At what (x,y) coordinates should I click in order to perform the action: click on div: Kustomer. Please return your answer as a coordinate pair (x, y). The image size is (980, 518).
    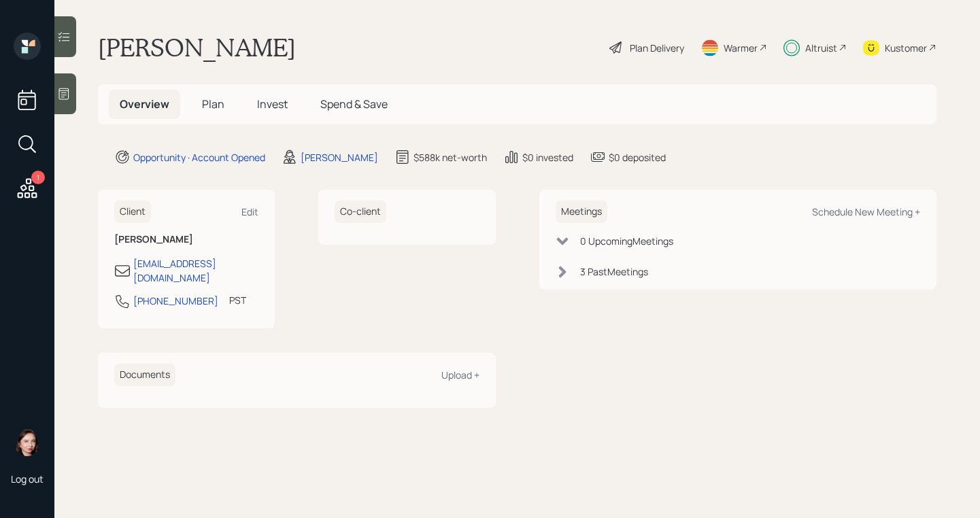
    Looking at the image, I should click on (906, 48).